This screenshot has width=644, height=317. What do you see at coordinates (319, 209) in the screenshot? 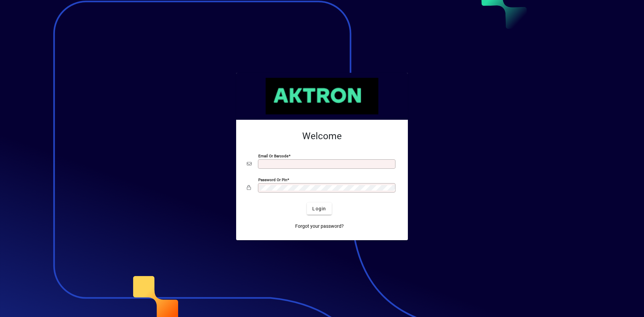
I see `span: Login` at bounding box center [319, 209].